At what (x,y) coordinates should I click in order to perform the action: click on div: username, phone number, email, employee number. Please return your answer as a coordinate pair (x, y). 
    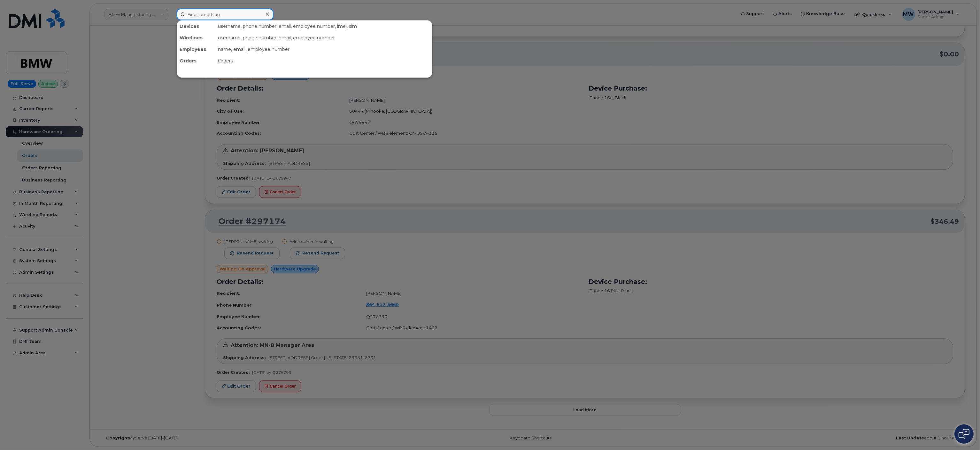
    Looking at the image, I should click on (324, 37).